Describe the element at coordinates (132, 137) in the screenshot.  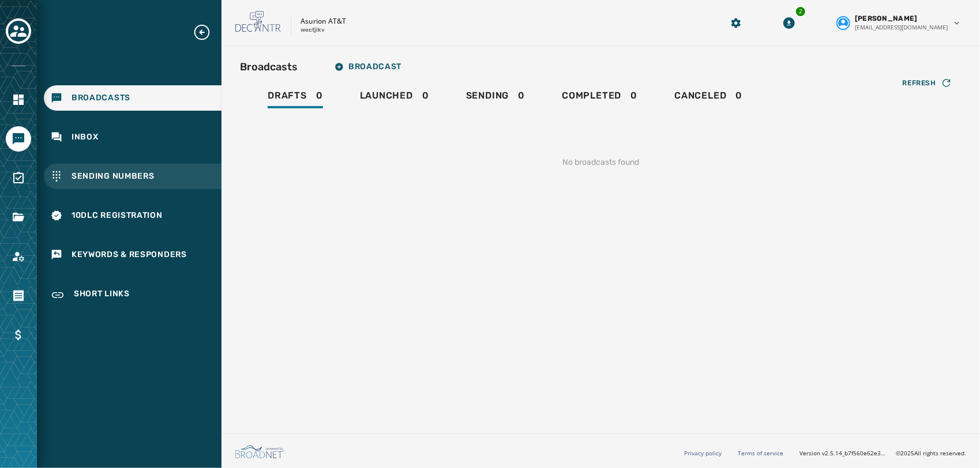
I see `a: Navigate to Inbox` at that location.